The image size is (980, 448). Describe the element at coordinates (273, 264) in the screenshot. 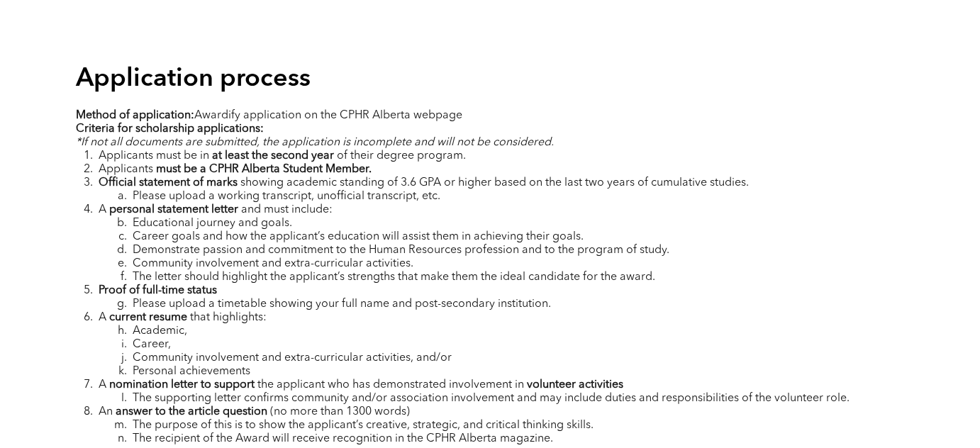

I see `span: Community involvement and extra-curricular activities.` at that location.